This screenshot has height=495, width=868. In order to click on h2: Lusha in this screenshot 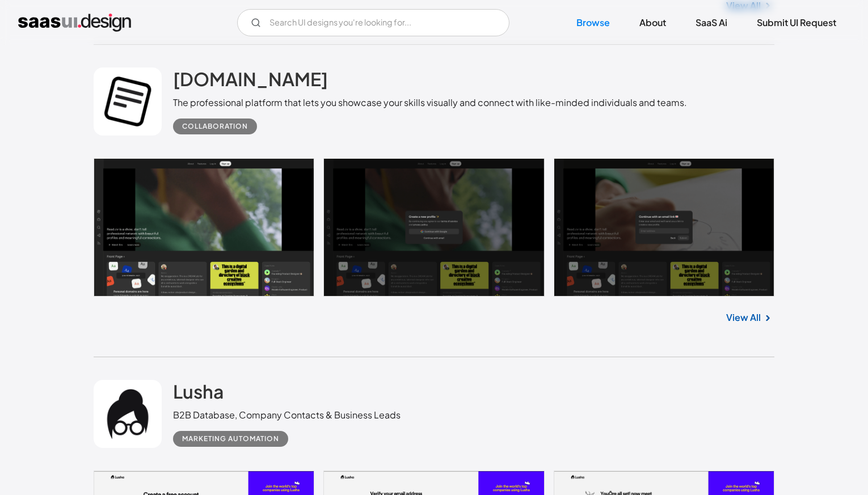, I will do `click(198, 392)`.